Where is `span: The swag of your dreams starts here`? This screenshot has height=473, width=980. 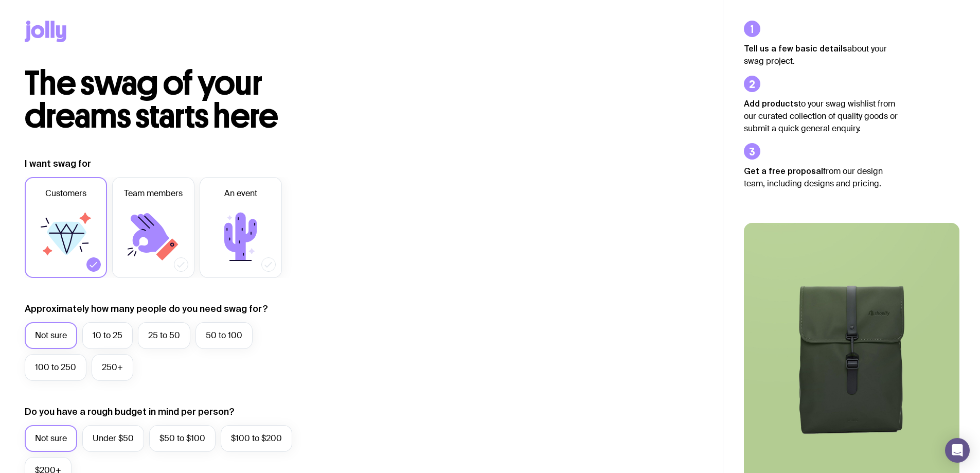
span: The swag of your dreams starts here is located at coordinates (152, 100).